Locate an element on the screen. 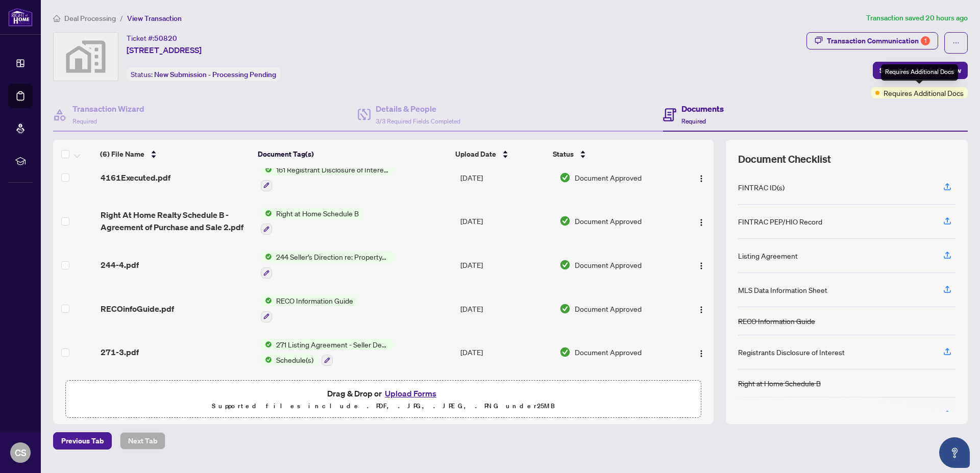  div: MLS Data Information Sheet is located at coordinates (782, 290).